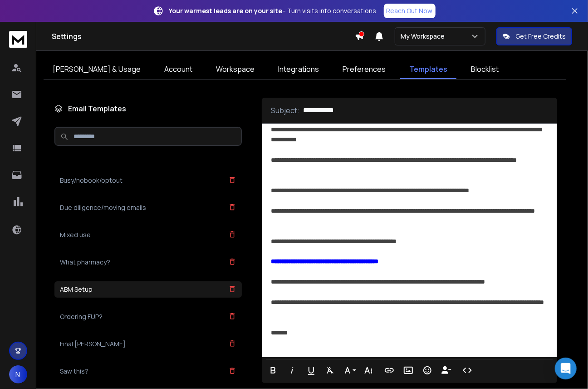  I want to click on button: Insert Image (⌘P), so click(408, 371).